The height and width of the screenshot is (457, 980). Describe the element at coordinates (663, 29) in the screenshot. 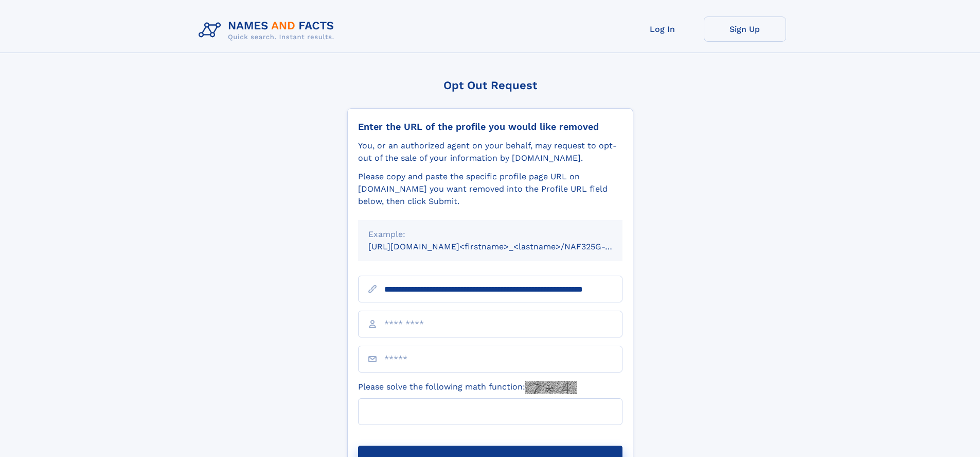

I see `a: Log In` at that location.